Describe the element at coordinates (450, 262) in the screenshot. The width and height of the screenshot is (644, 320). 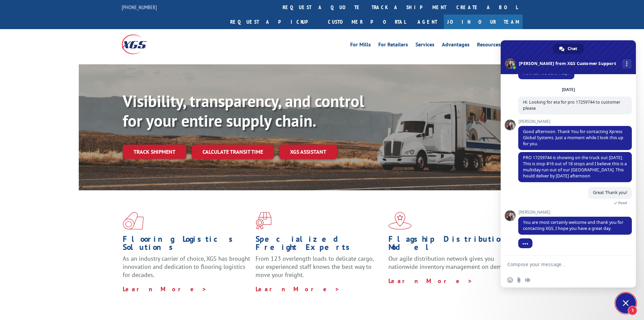
I see `span: Our agile distribution network gives you nationwide inventory management on demand.` at that location.